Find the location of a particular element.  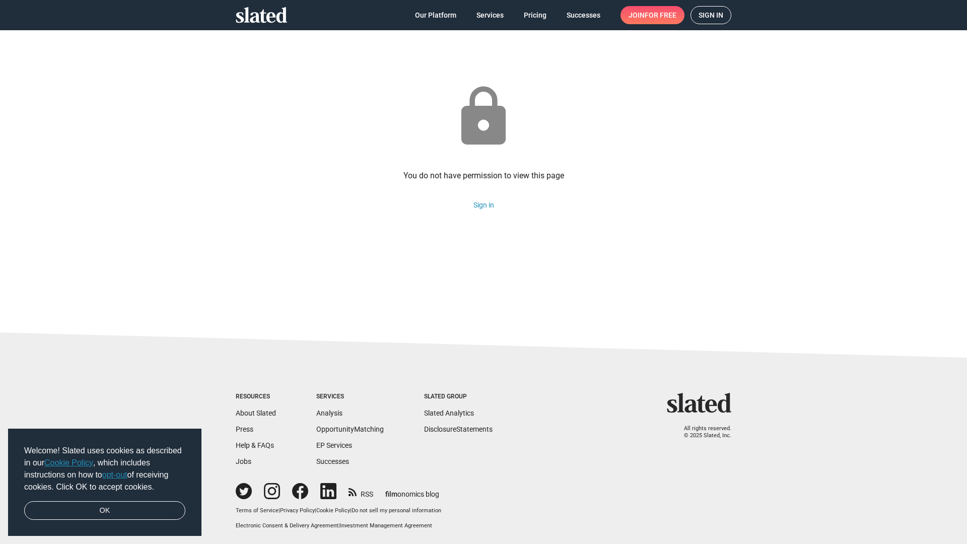

span: for free is located at coordinates (660, 15).